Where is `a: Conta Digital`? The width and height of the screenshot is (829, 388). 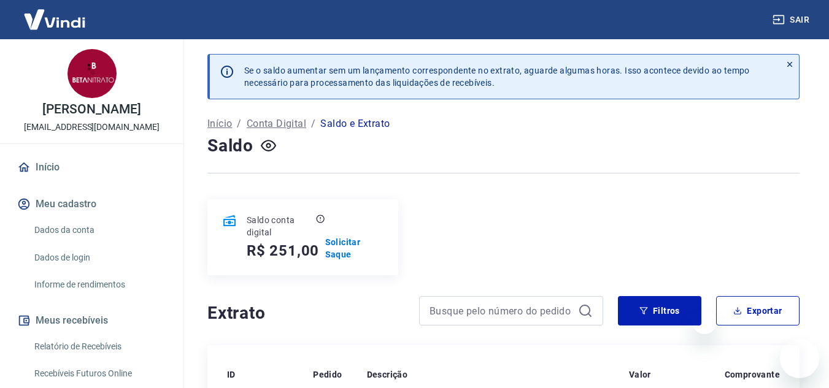
a: Conta Digital is located at coordinates (276, 124).